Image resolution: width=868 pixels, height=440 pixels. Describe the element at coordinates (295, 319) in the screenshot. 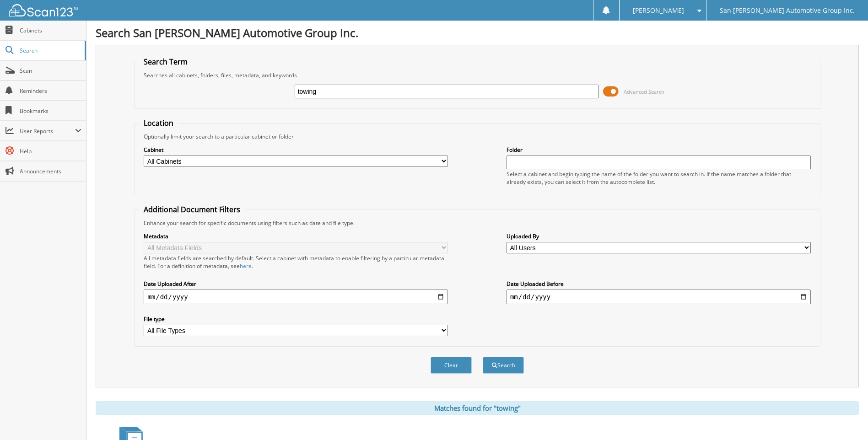

I see `label: File type` at that location.